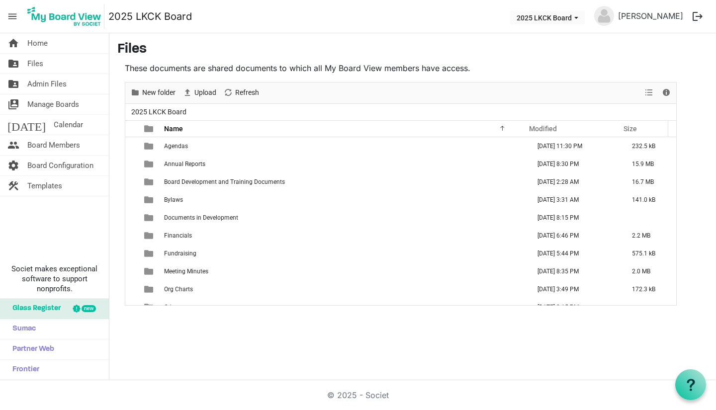  I want to click on div: View, so click(649, 93).